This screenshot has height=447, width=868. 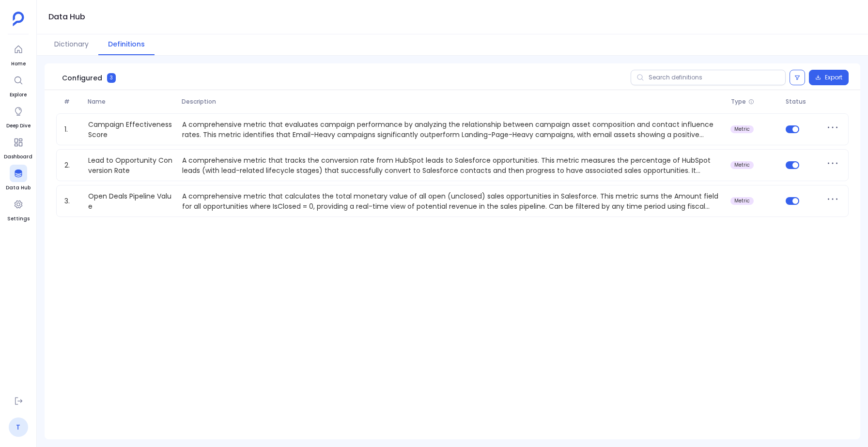 What do you see at coordinates (111, 78) in the screenshot?
I see `span: 3` at bounding box center [111, 78].